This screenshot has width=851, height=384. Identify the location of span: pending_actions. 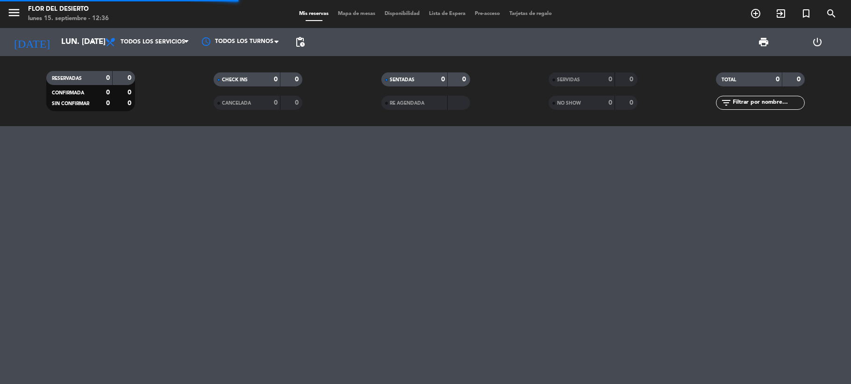
(300, 42).